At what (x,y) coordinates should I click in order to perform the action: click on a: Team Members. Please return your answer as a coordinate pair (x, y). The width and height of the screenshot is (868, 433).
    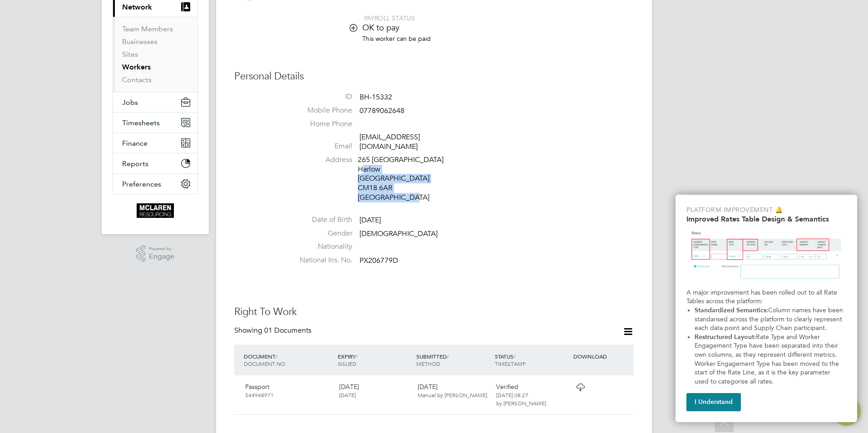
    Looking at the image, I should click on (148, 29).